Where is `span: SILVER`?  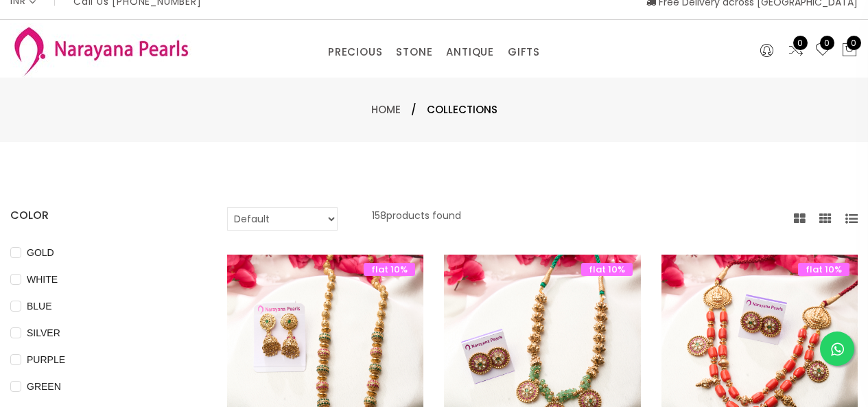 span: SILVER is located at coordinates (44, 333).